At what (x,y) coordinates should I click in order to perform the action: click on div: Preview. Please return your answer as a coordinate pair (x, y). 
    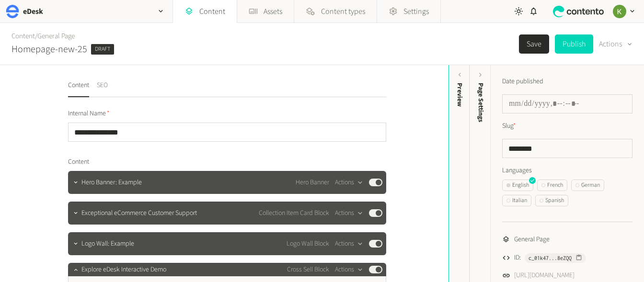
    Looking at the image, I should click on (460, 95).